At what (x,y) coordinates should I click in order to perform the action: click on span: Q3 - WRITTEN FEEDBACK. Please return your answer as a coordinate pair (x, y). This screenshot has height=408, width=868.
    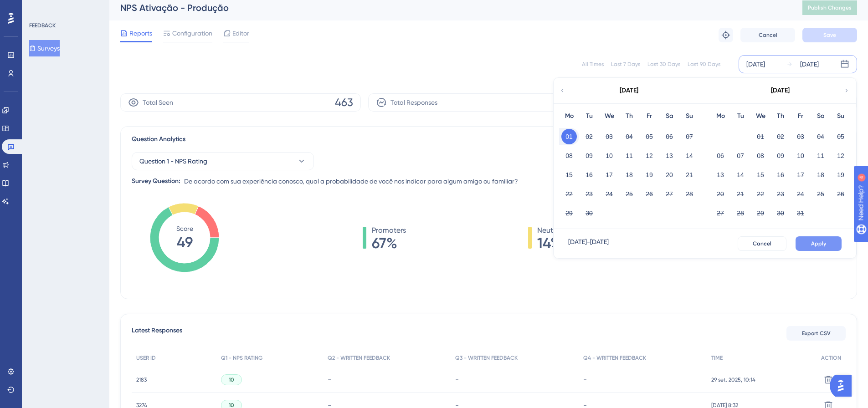
    Looking at the image, I should click on (486, 358).